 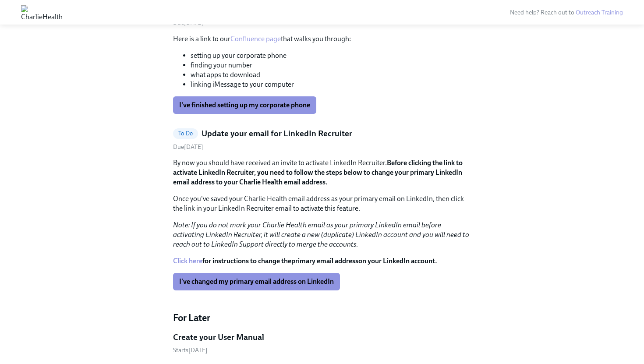 I want to click on h4: For Later, so click(x=322, y=319).